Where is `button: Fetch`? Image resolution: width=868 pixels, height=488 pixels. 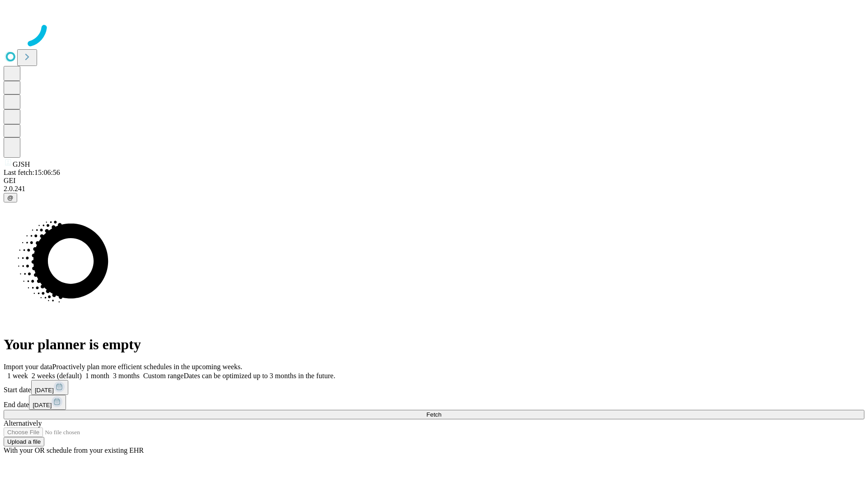 button: Fetch is located at coordinates (434, 414).